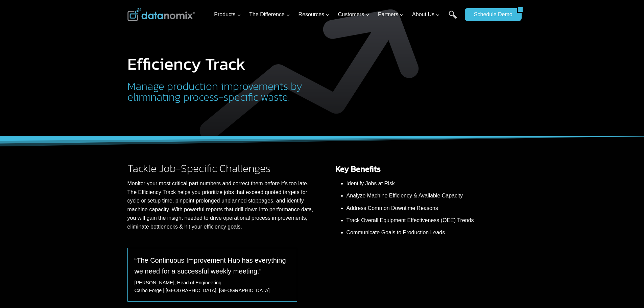  What do you see at coordinates (237, 64) in the screenshot?
I see `h1: Efficiency Track` at bounding box center [237, 64].